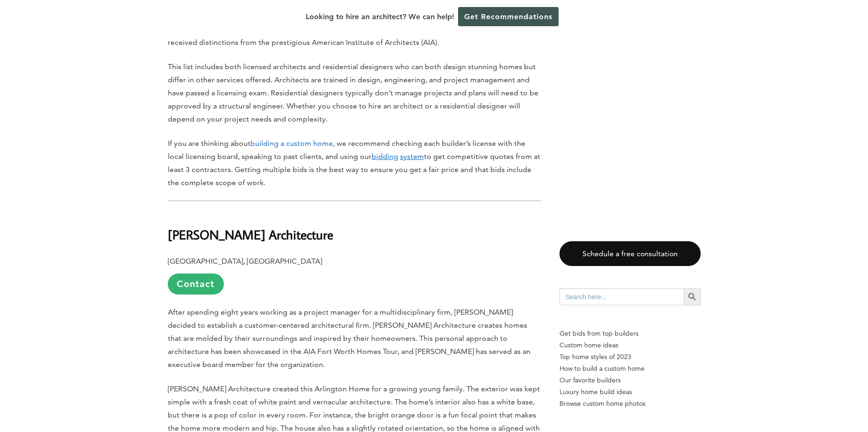 This screenshot has height=432, width=868. Describe the element at coordinates (631, 368) in the screenshot. I see `p: How to build a custom home` at that location.